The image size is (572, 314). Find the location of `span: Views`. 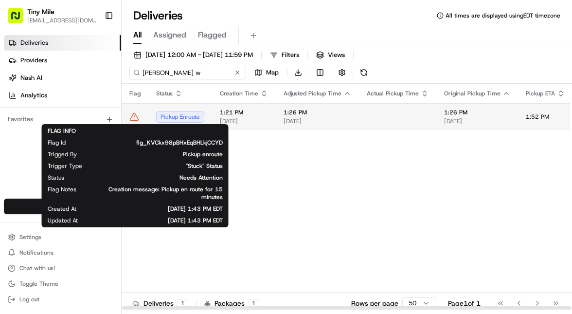

span: Views is located at coordinates (336, 55).